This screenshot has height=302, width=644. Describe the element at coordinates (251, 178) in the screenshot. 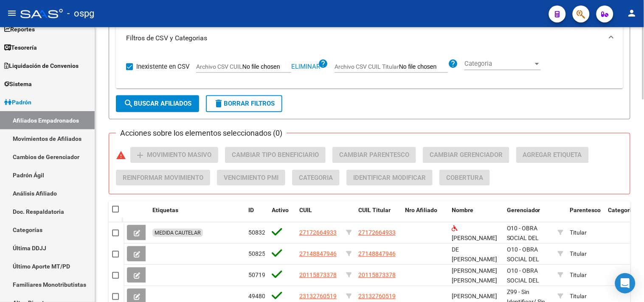

I see `span: Vencimiento PMI` at that location.